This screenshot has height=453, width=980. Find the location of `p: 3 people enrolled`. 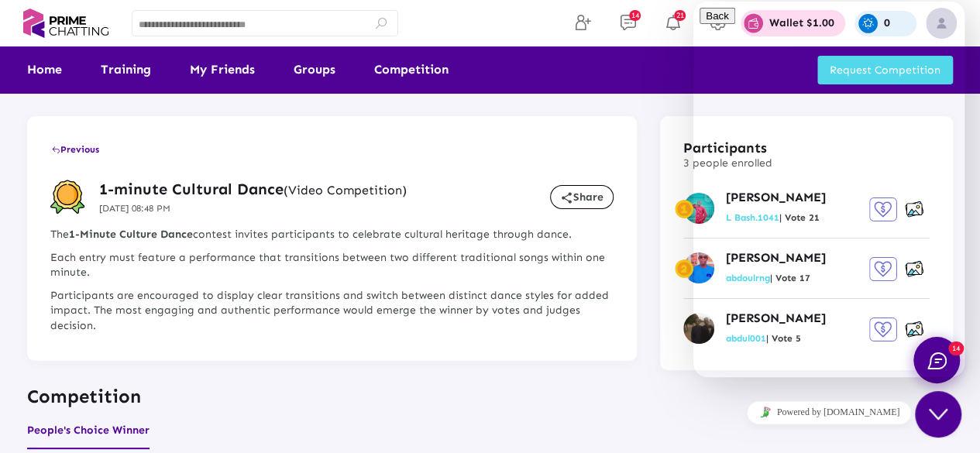

p: 3 people enrolled is located at coordinates (727, 164).